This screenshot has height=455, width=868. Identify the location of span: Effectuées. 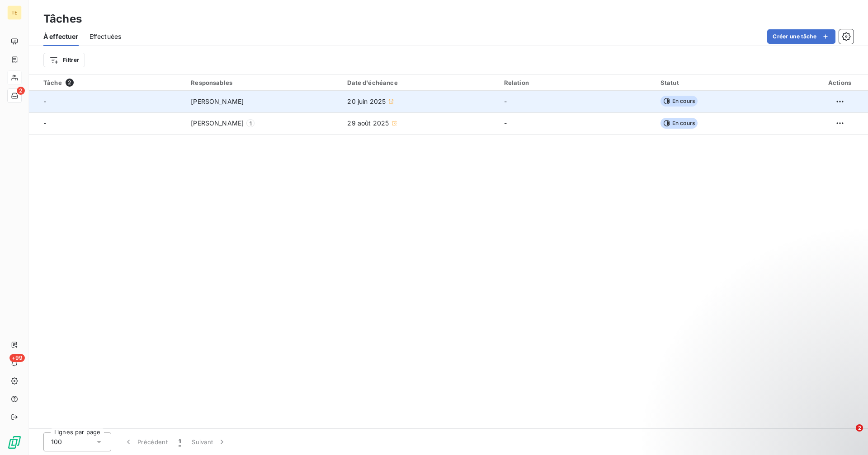
(105, 37).